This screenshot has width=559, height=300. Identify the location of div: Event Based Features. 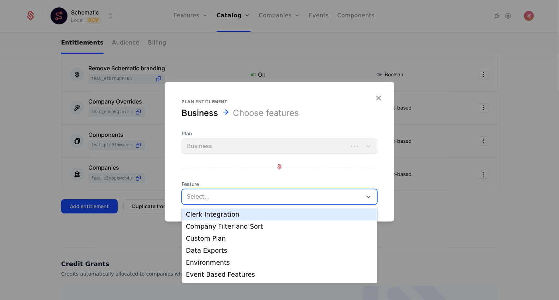
(280, 275).